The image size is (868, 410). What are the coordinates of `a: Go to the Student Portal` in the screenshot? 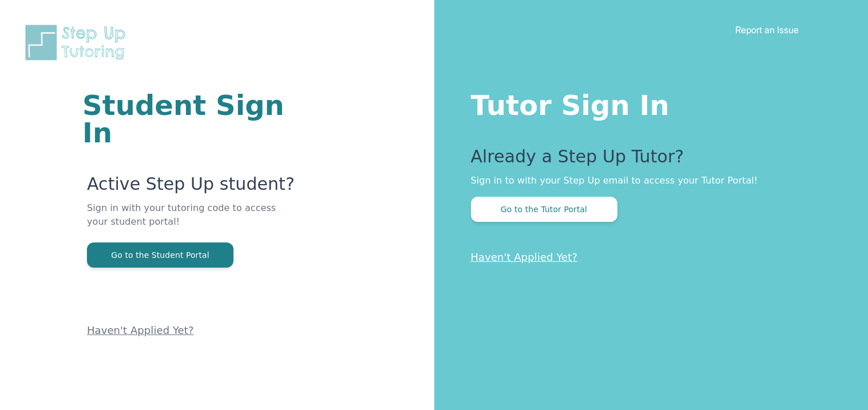 It's located at (160, 254).